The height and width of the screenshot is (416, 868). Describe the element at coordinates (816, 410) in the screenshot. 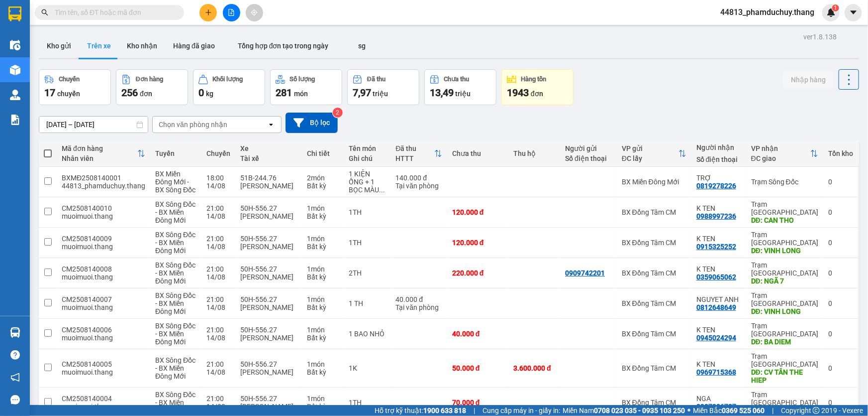

I see `span: copyright` at that location.